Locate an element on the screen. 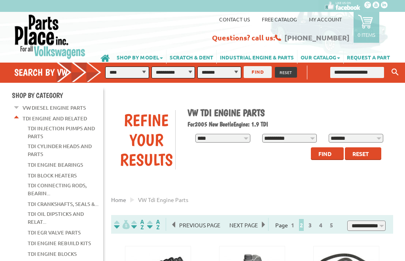  p: 0 items is located at coordinates (367, 34).